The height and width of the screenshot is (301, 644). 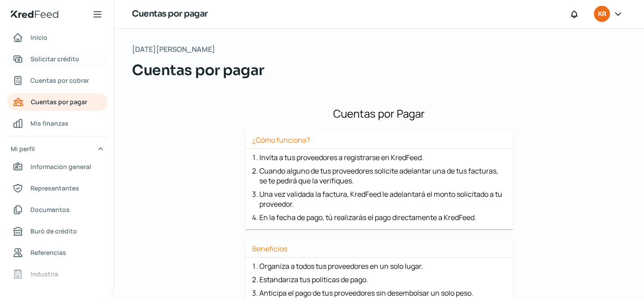 I want to click on a: Solicitar crédito, so click(x=57, y=59).